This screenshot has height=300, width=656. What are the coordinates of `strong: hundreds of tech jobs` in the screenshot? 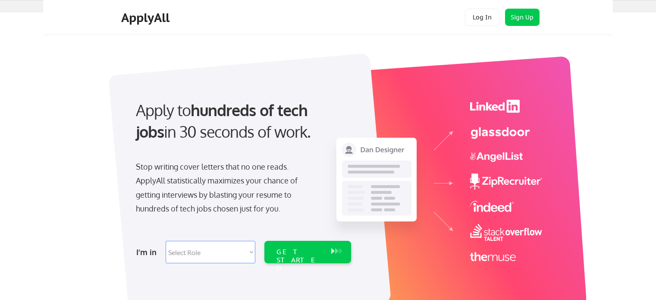 It's located at (223, 120).